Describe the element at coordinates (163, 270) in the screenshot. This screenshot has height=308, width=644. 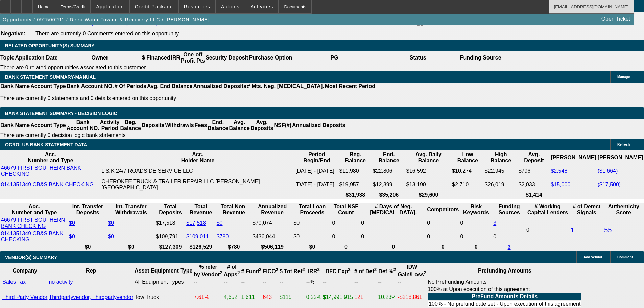
I see `b: Asset Equipment Type` at that location.